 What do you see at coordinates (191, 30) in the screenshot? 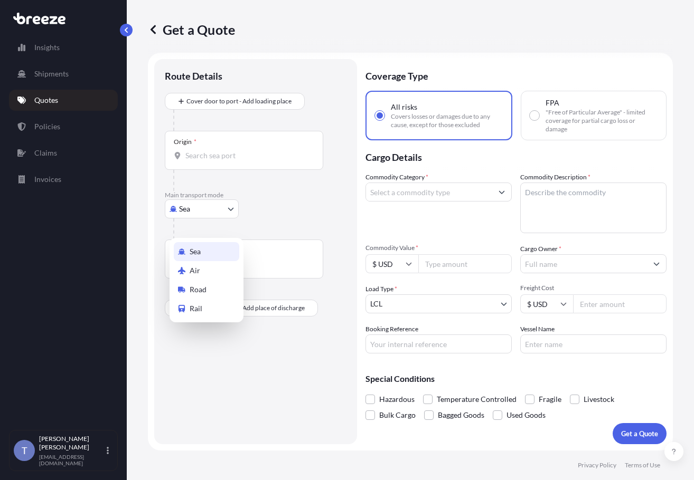
I see `p: Get a Quote` at bounding box center [191, 30].